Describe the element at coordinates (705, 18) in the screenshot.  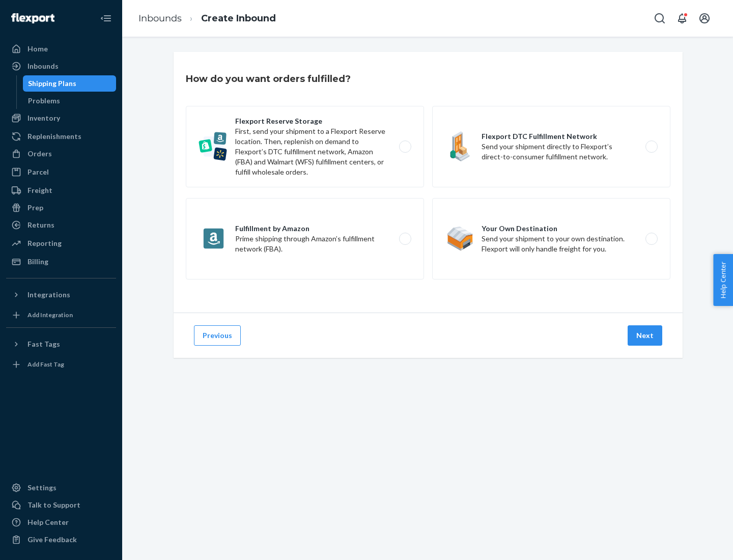
I see `button: Open account menu` at that location.